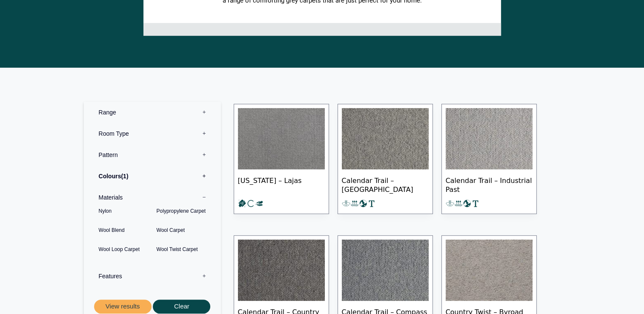  What do you see at coordinates (152, 134) in the screenshot?
I see `label: Room Type` at bounding box center [152, 134].